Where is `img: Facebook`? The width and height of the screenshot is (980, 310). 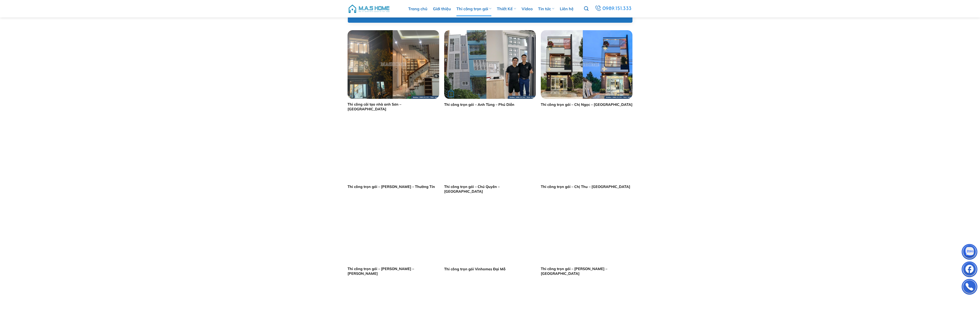 img: Facebook is located at coordinates (970, 270).